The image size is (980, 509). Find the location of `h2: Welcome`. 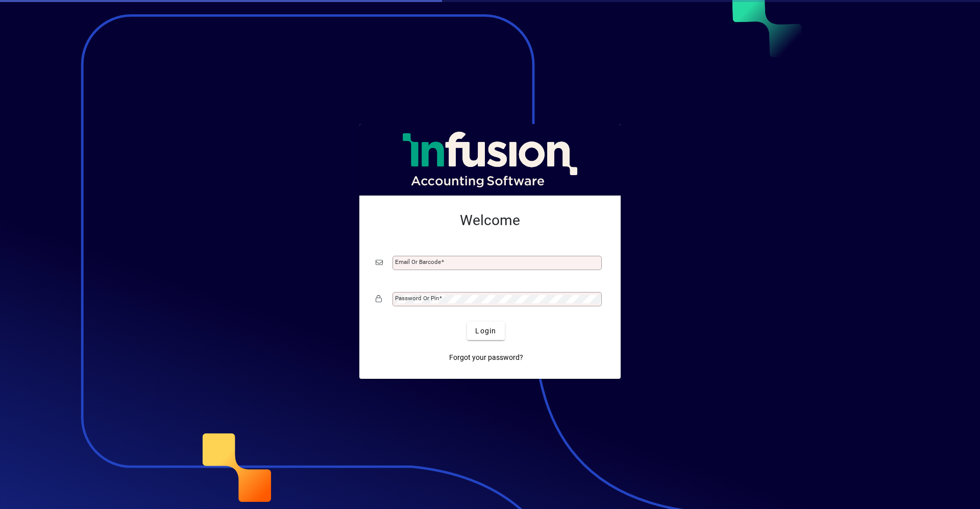

h2: Welcome is located at coordinates (490, 221).